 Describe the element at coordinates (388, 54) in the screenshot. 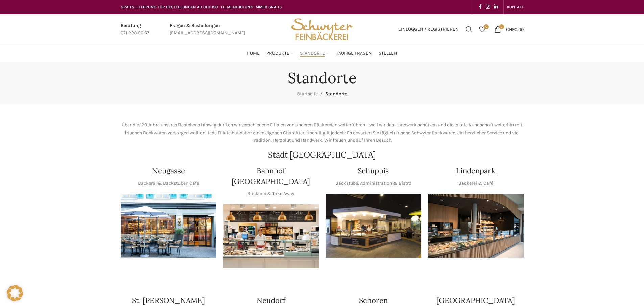

I see `span: Stellen` at that location.